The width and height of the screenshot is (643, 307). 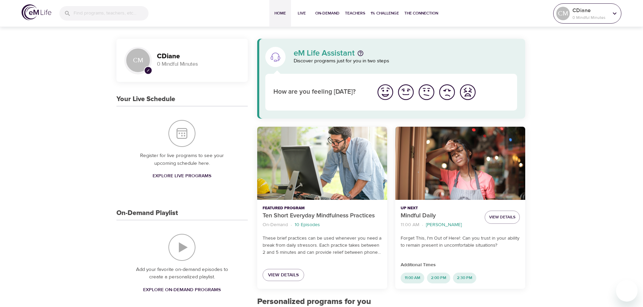 What do you see at coordinates (464, 278) in the screenshot?
I see `div: 2:30 PM` at bounding box center [464, 278].